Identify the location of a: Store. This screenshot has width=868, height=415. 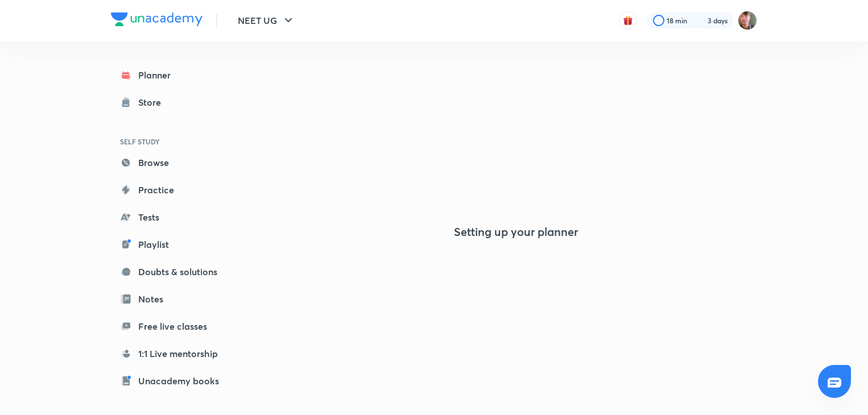
(177, 102).